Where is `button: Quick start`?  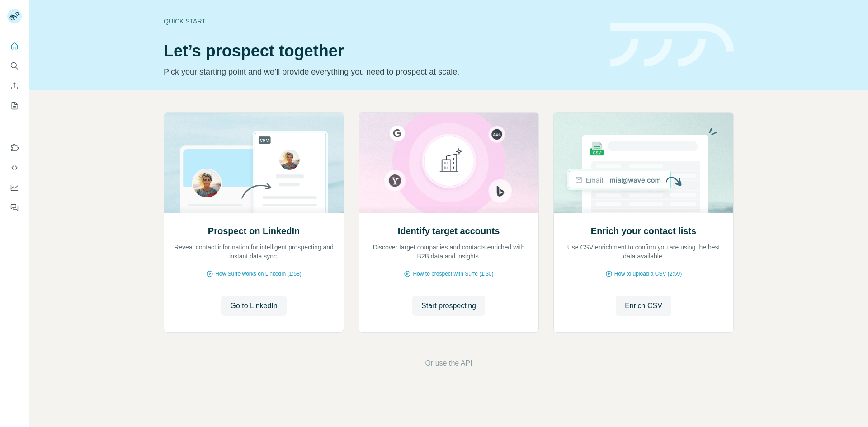 button: Quick start is located at coordinates (14, 46).